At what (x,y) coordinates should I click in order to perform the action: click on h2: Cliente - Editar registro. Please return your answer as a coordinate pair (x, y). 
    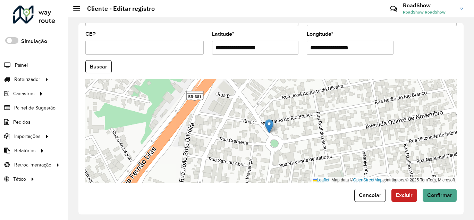
    Looking at the image, I should click on (117, 9).